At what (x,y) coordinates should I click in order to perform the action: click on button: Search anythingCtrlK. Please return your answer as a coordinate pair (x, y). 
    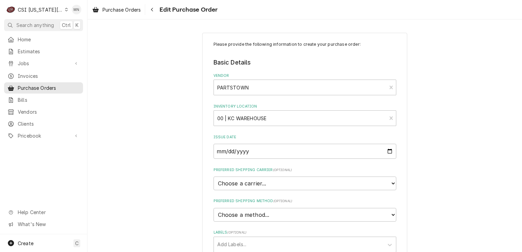
    Looking at the image, I should click on (43, 25).